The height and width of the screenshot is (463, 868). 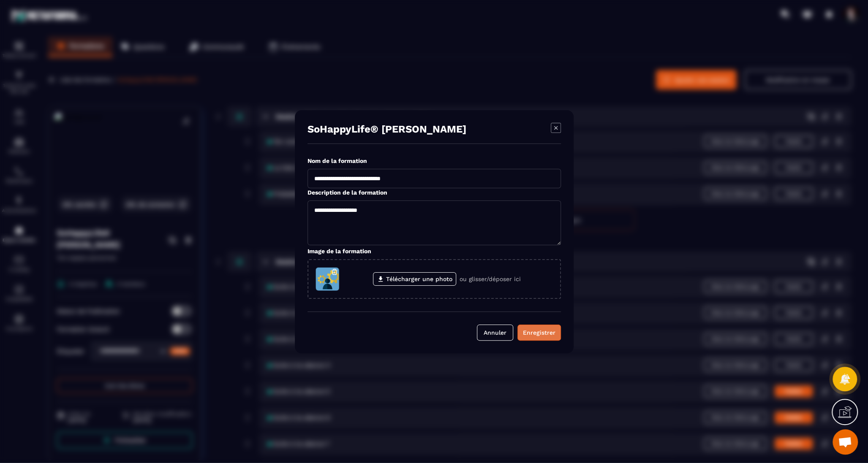 I want to click on div: Ouvrir le chat, so click(x=845, y=442).